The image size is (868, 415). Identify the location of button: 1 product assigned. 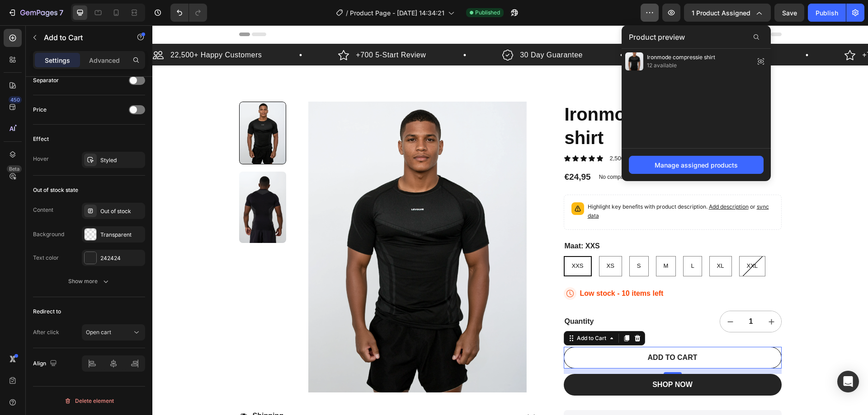
(727, 13).